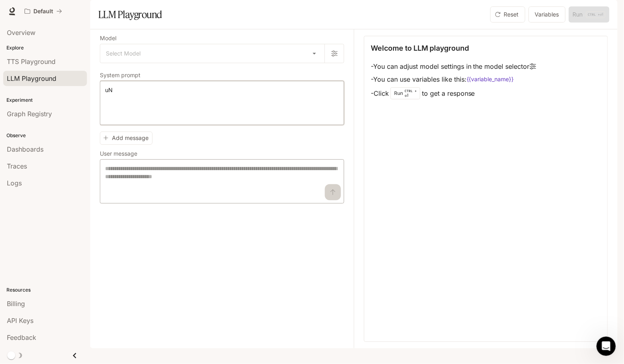 The image size is (624, 364). Describe the element at coordinates (212, 54) in the screenshot. I see `div: Select Model` at that location.